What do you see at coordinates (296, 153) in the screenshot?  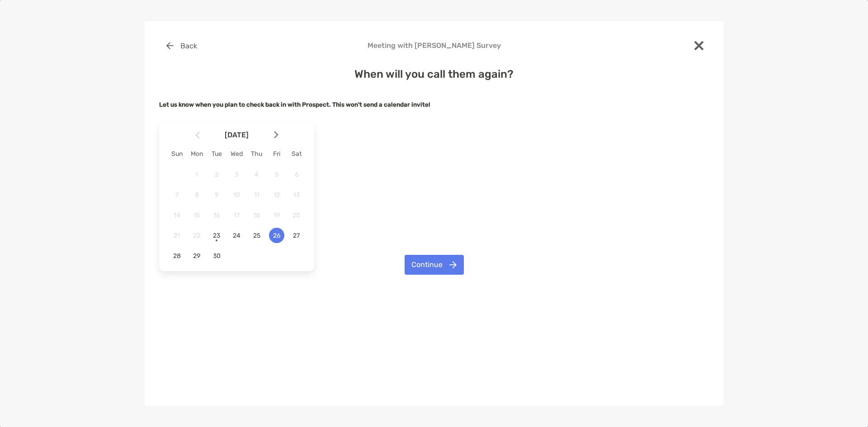 I see `div: Sat` at bounding box center [296, 153].